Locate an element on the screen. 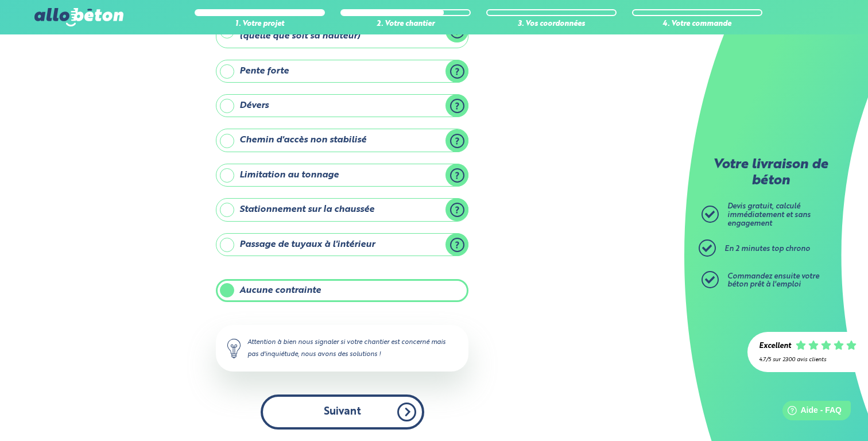 The image size is (868, 441). div: 1. Votre projet is located at coordinates (260, 24).